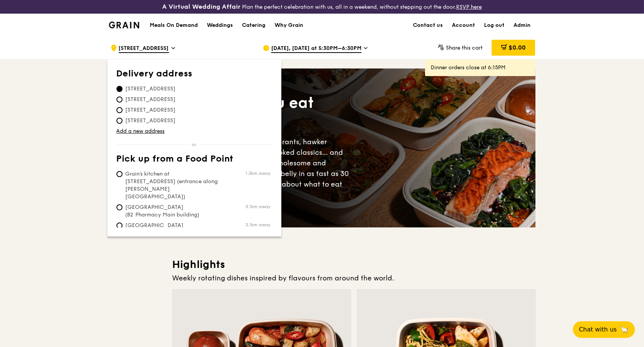 The height and width of the screenshot is (347, 644). I want to click on div: Weekly rotating dishes inspired by flavours from around the world., so click(354, 278).